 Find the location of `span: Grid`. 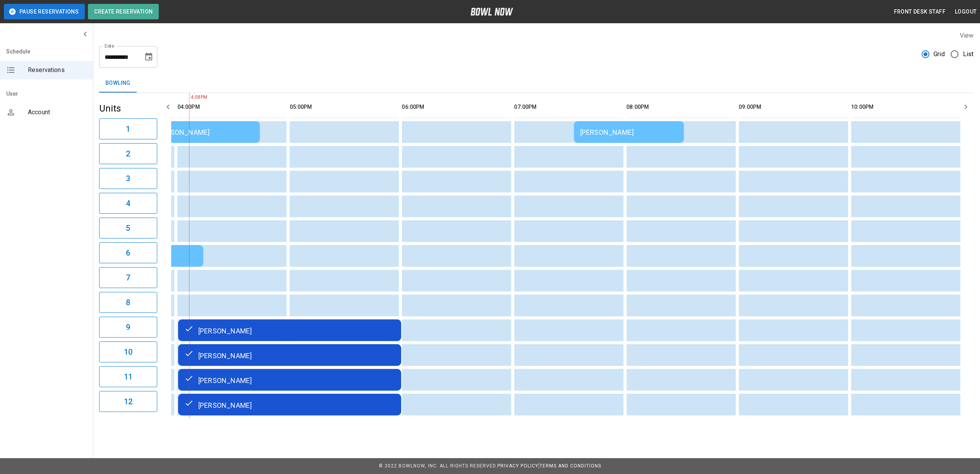

span: Grid is located at coordinates (939, 54).